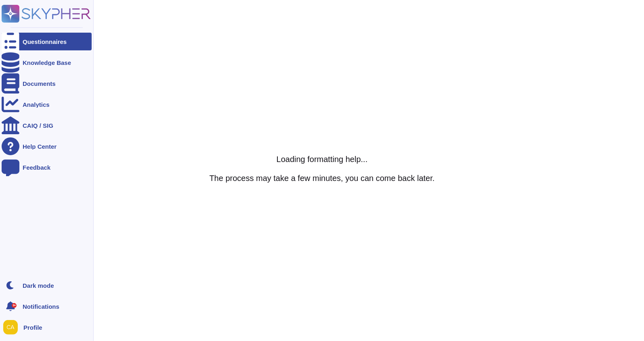 This screenshot has width=644, height=341. I want to click on div: Knowledge Base, so click(47, 63).